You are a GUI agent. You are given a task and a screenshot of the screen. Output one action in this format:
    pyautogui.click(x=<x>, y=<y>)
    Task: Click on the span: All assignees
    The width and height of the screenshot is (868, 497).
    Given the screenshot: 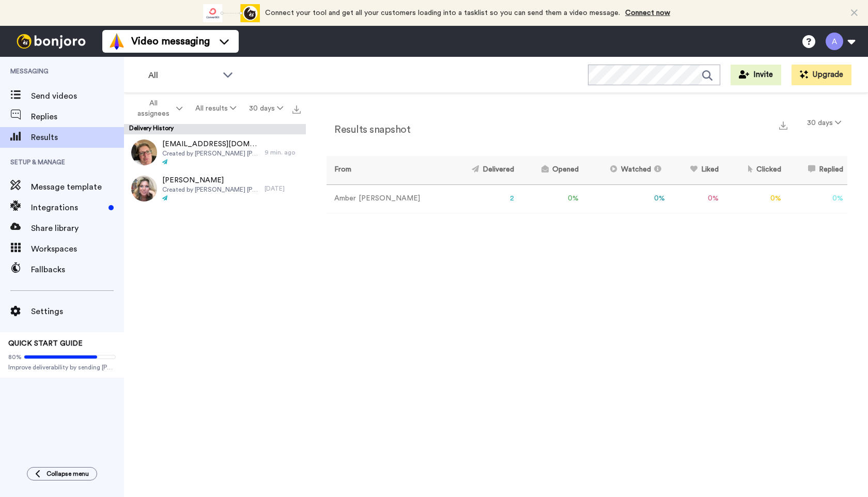 What is the action you would take?
    pyautogui.click(x=153, y=109)
    